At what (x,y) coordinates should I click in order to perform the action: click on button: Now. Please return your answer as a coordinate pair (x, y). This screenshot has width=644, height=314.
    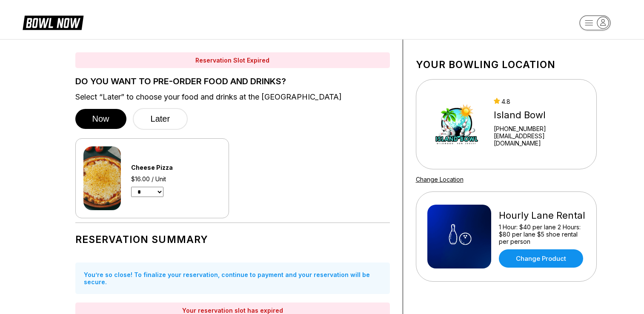
    Looking at the image, I should click on (101, 119).